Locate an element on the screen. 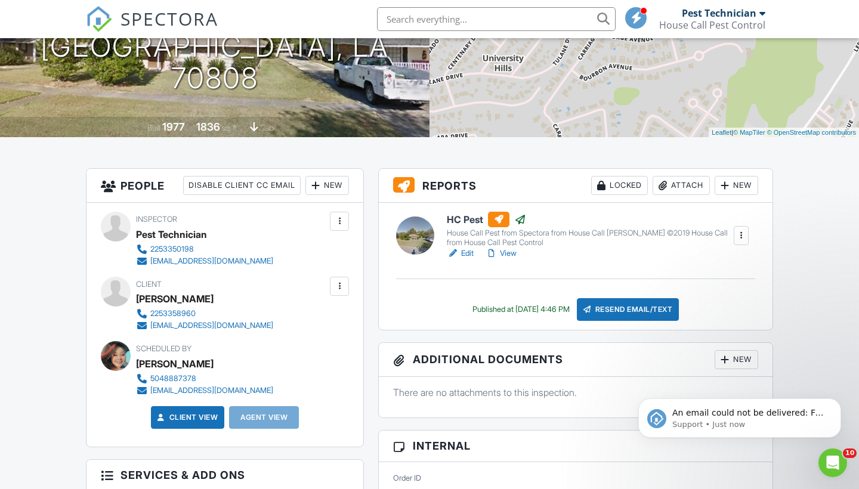  div: 2253358960 is located at coordinates (173, 314).